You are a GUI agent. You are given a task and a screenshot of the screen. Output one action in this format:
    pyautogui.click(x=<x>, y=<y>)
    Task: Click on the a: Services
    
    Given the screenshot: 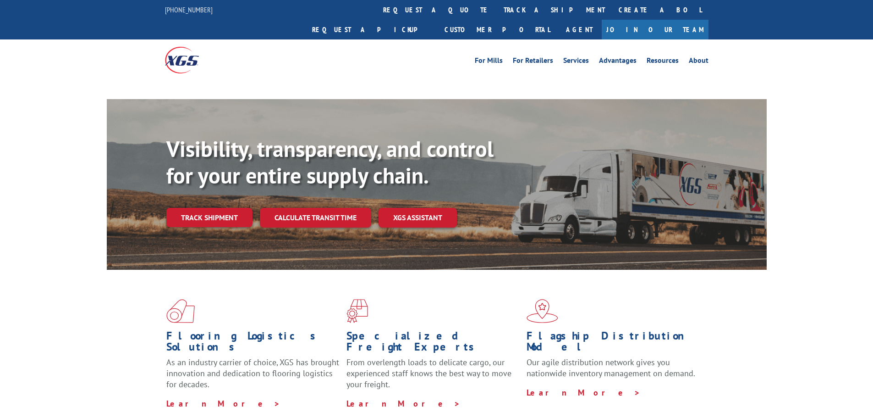 What is the action you would take?
    pyautogui.click(x=576, y=62)
    